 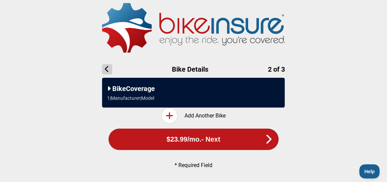 What do you see at coordinates (276, 69) in the screenshot?
I see `span: 2 of 3` at bounding box center [276, 69].